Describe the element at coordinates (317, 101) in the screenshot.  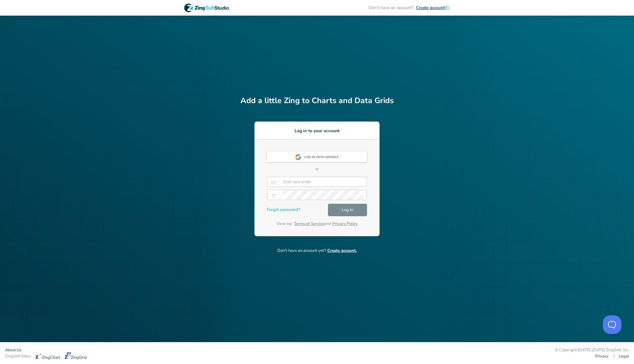
I see `h2: Add a little Zing to Charts and Data Grids` at that location.